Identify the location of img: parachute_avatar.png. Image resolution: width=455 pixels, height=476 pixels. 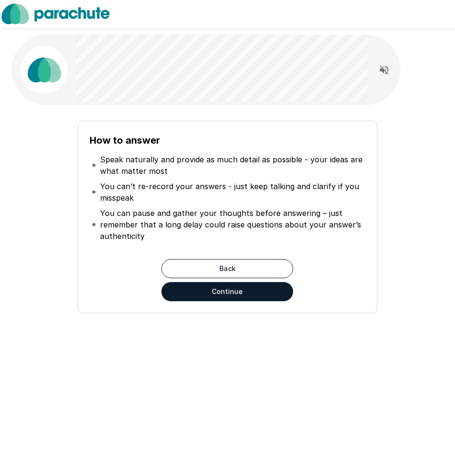
(44, 70).